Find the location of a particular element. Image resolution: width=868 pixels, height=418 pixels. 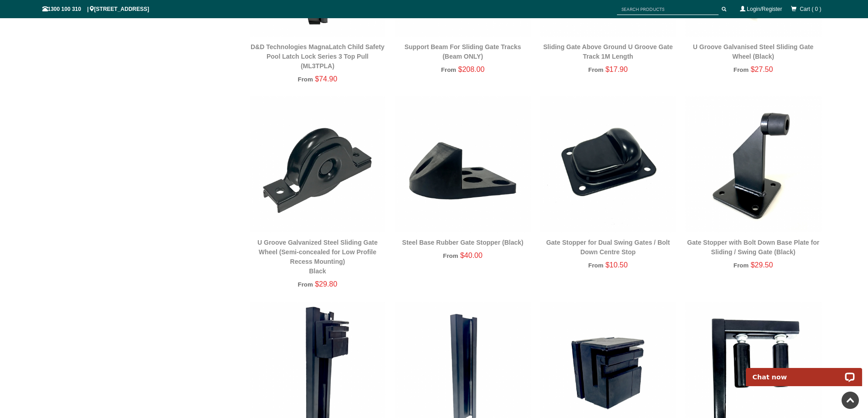

p: Chat now is located at coordinates (58, 19).